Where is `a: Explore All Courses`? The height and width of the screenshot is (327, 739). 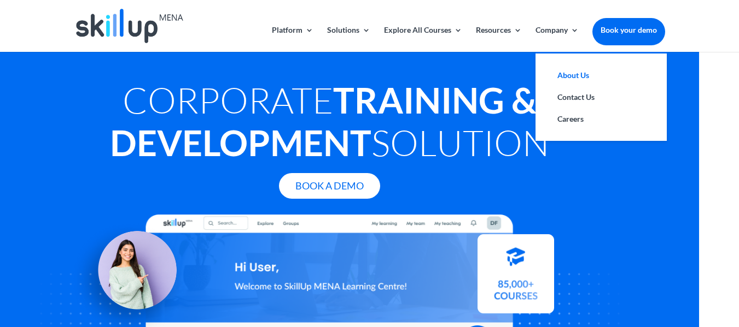 a: Explore All Courses is located at coordinates (423, 39).